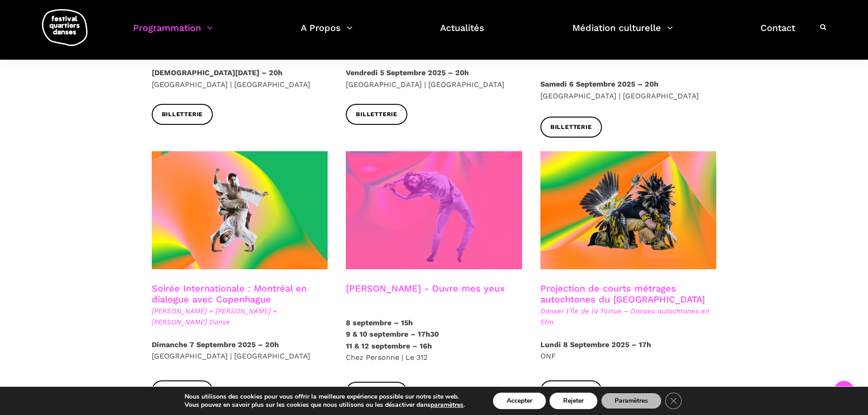 This screenshot has width=868, height=415. I want to click on strong: Dimanche 7 Septembre 2025 – 20h, so click(215, 344).